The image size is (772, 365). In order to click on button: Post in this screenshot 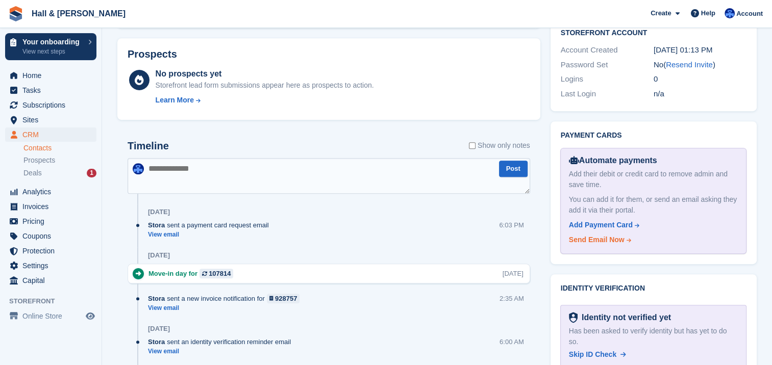, I will do `click(513, 169)`.